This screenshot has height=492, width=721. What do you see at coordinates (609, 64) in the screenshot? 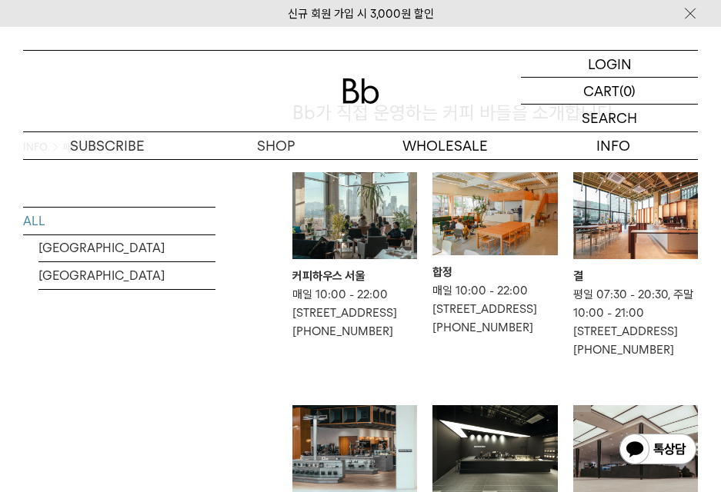
I see `p: LOGIN` at bounding box center [609, 64].